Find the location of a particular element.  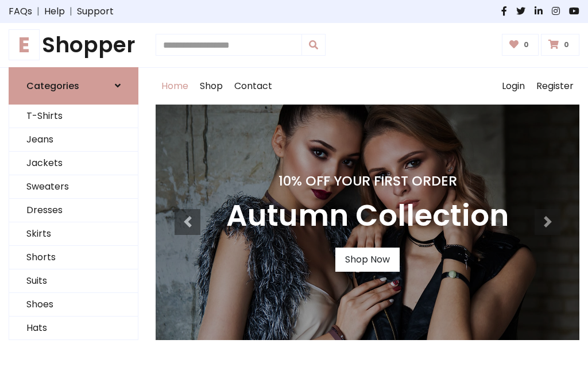

a: Shop Now is located at coordinates (368, 259).